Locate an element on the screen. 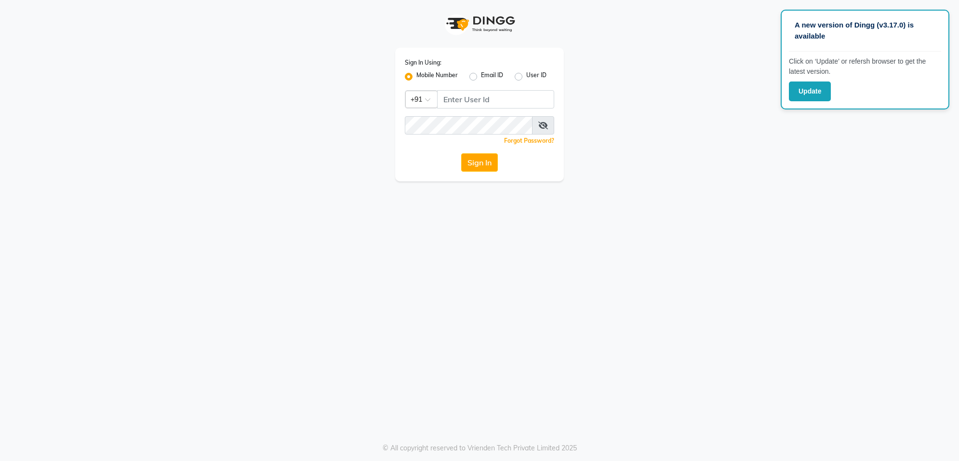 The width and height of the screenshot is (959, 461). p: Click on ‘Update’ or refersh browser to get the latest version. is located at coordinates (865, 67).